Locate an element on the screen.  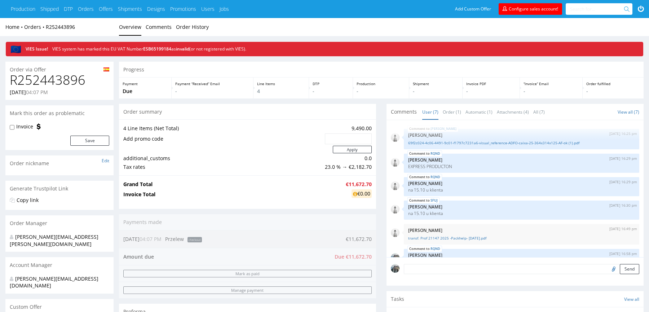
button: Save is located at coordinates (90, 141).